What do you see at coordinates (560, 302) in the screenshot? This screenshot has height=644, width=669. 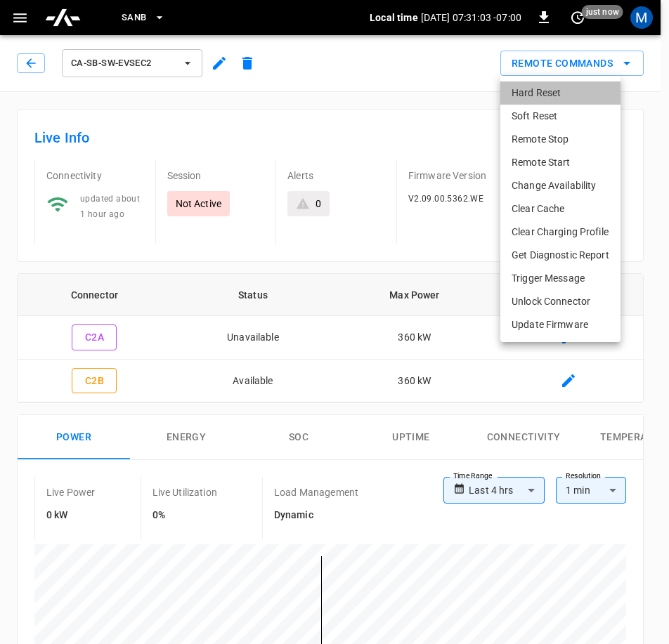 I see `li: Unlock Connector` at bounding box center [560, 302].